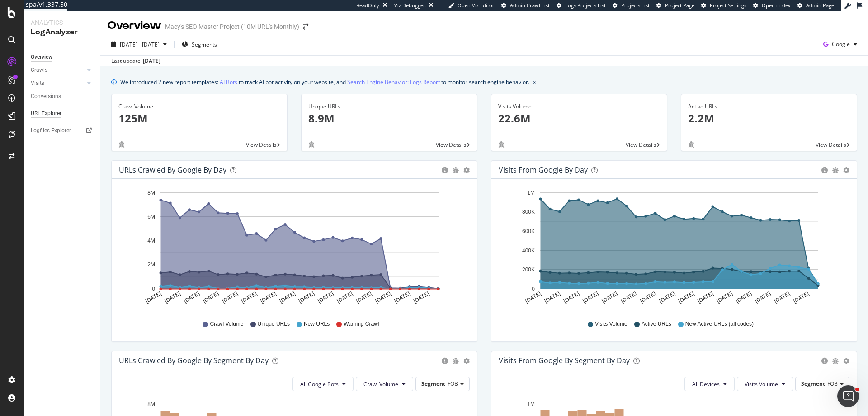  I want to click on a: Search Engine Behavior: Logs Report, so click(393, 82).